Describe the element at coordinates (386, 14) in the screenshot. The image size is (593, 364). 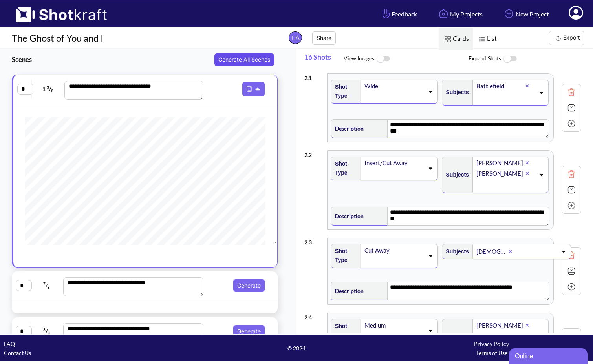
I see `img: Hand Icon` at that location.